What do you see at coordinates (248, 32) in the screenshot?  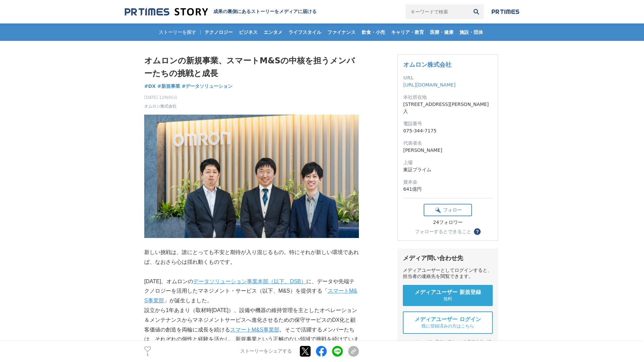 I see `span: ビジネス` at bounding box center [248, 32].